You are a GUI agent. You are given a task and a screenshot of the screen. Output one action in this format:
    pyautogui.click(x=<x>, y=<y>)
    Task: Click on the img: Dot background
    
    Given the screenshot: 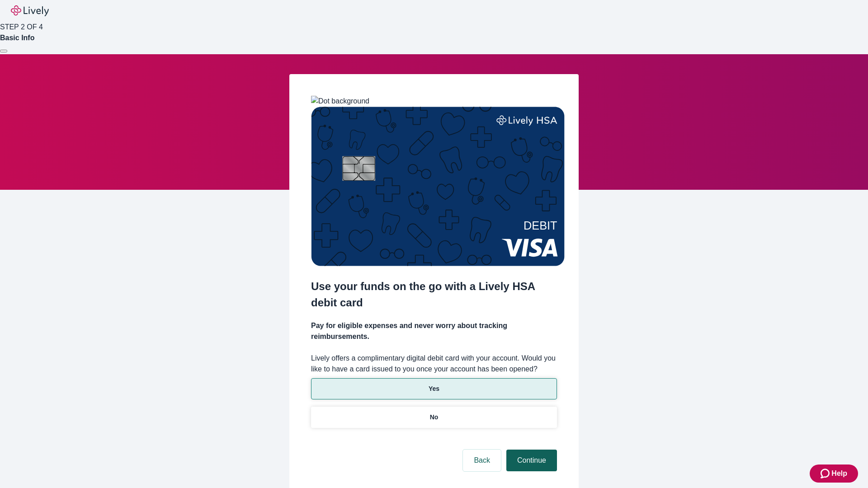 What is the action you would take?
    pyautogui.click(x=340, y=101)
    